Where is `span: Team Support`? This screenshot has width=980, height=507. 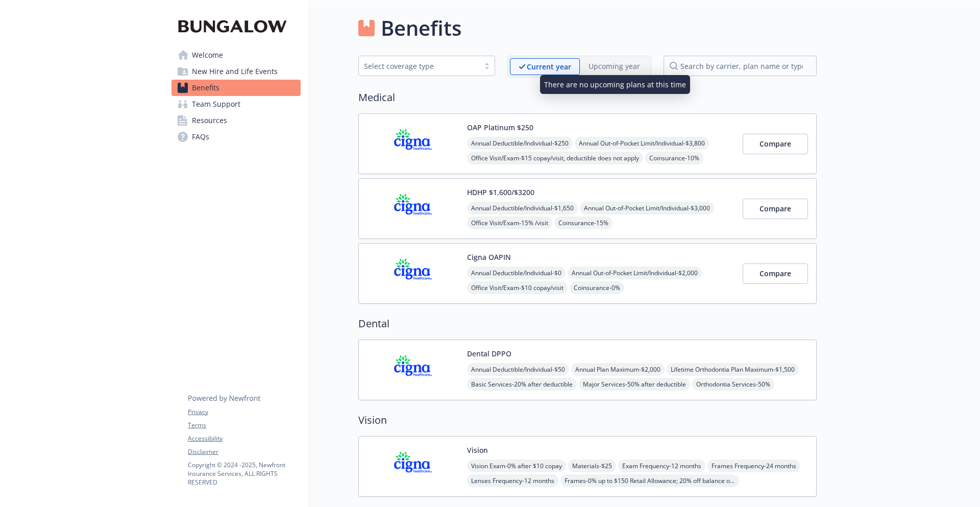 span: Team Support is located at coordinates (216, 104).